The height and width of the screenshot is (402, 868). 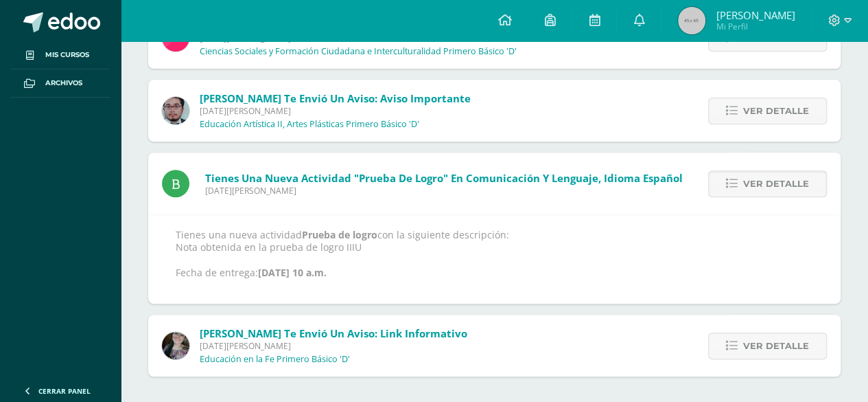 What do you see at coordinates (176, 345) in the screenshot?
I see `img: 8322e32a4062cfa8b237c59eedf4f548.png` at bounding box center [176, 345].